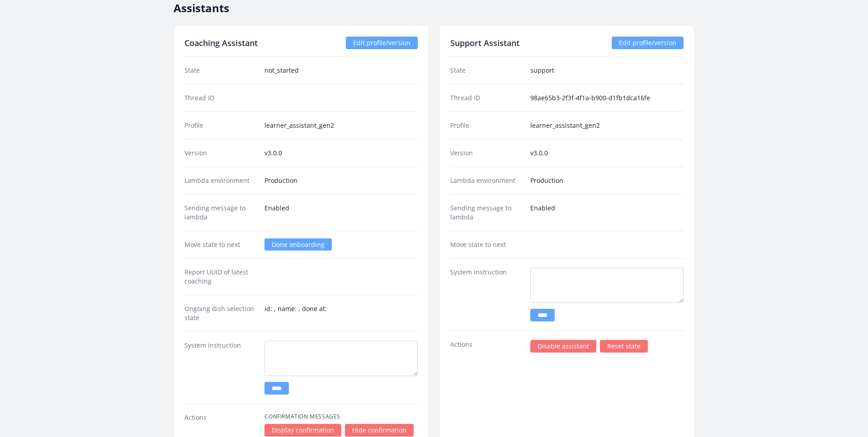 The width and height of the screenshot is (868, 437). What do you see at coordinates (303, 430) in the screenshot?
I see `a: Display confirmation` at bounding box center [303, 430].